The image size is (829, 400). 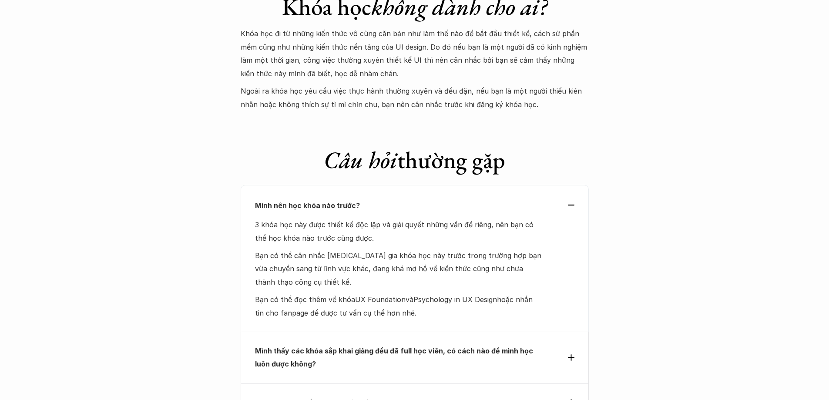 What do you see at coordinates (395, 357) in the screenshot?
I see `strong: Mình thấy các khóa sắp khai giảng đều đã full học viên, có cách nào để mình học luôn được không?` at bounding box center [395, 357].